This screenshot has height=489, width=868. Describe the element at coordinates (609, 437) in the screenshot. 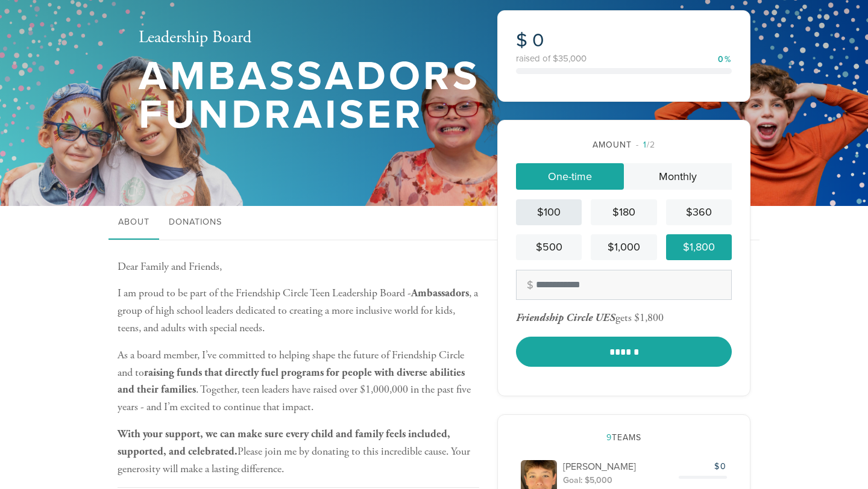

I see `span: 9` at that location.